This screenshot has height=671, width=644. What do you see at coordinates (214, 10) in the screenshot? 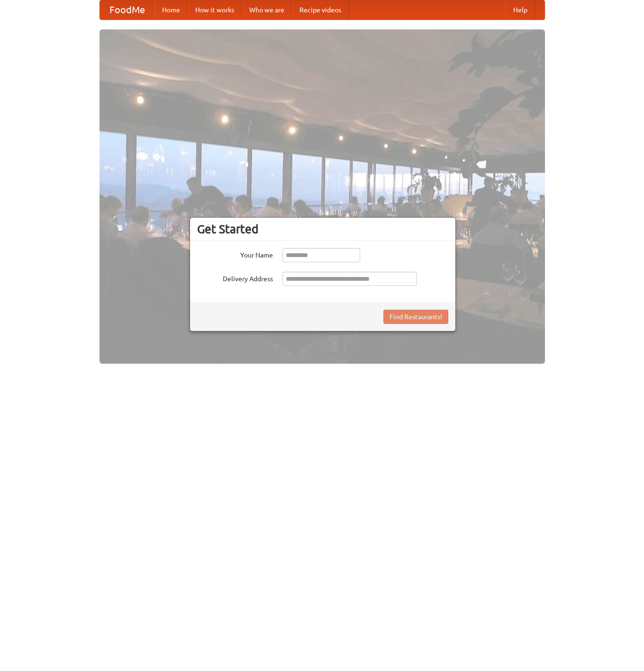
I see `a: How it works` at bounding box center [214, 10].